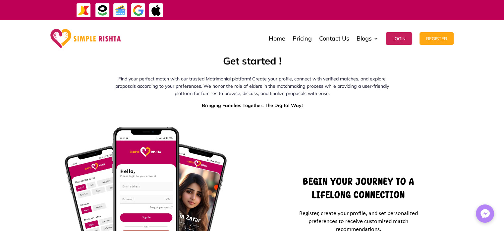 The image size is (504, 231). What do you see at coordinates (252, 88) in the screenshot?
I see `p: Find your perfect match with our trusted Matrimonial platform! Create your profile, connect with ...` at bounding box center [252, 88].